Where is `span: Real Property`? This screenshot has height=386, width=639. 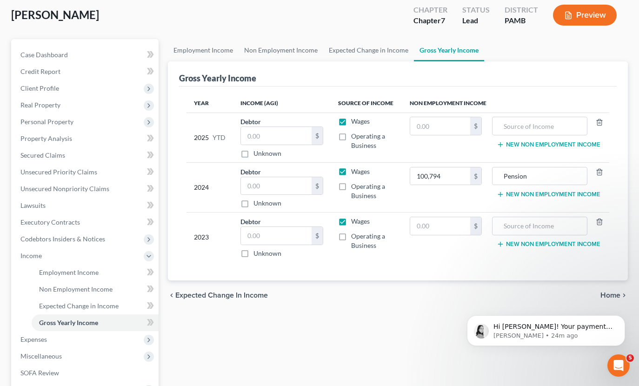 span: Real Property is located at coordinates (40, 105).